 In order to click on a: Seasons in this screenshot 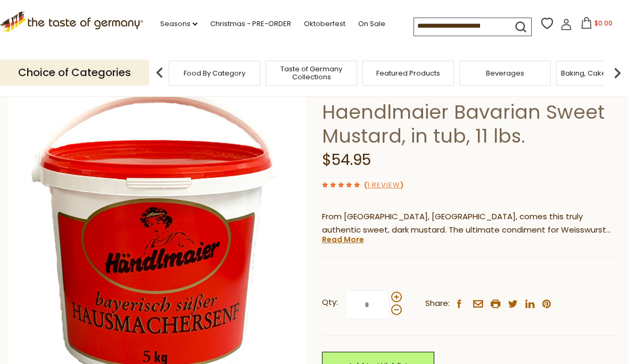, I will do `click(179, 24)`.